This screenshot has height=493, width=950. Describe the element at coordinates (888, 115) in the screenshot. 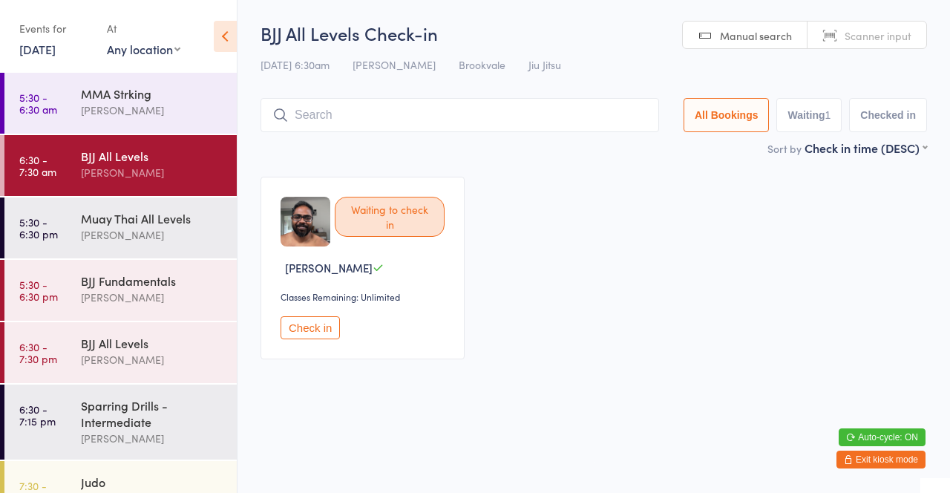

I see `button: Checked in` at that location.